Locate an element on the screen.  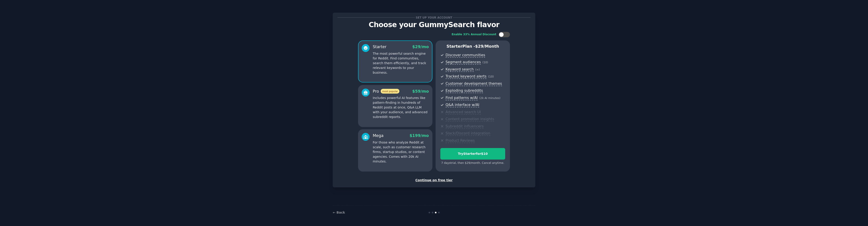
span: Tracked keyword alerts is located at coordinates (466, 76).